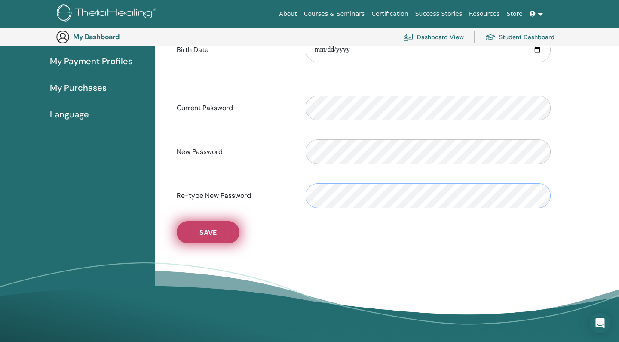 The height and width of the screenshot is (342, 619). I want to click on img: logo.png, so click(108, 14).